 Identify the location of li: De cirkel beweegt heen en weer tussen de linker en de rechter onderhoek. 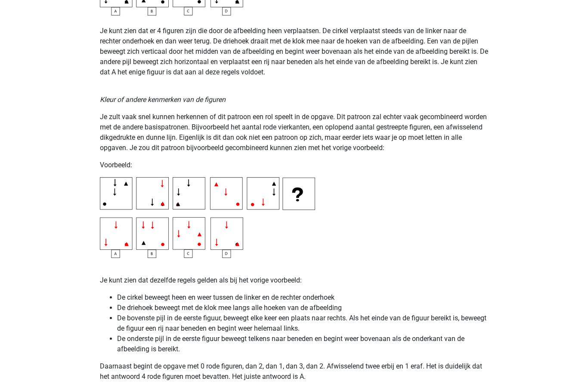
(303, 298).